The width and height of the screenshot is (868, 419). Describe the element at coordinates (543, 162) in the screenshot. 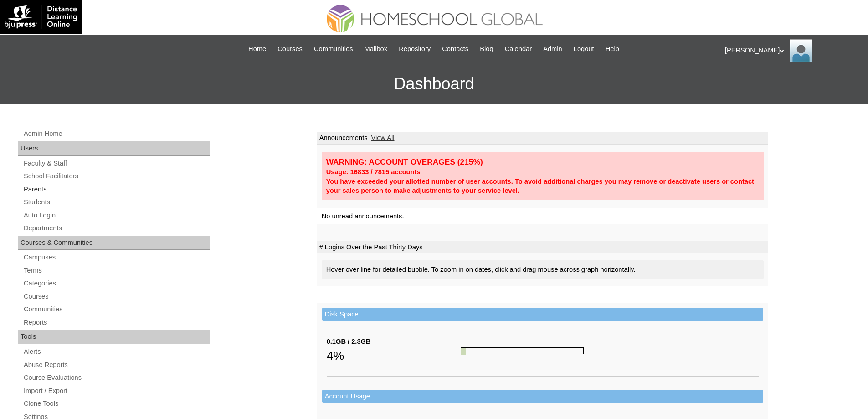

I see `div: WARNING: ACCOUNT OVERAGES (215%)` at that location.